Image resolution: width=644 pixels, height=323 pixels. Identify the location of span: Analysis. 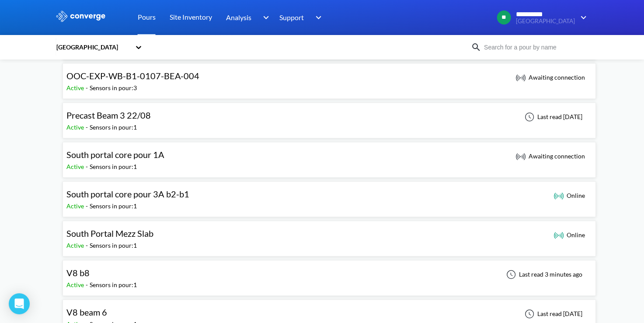
(239, 17).